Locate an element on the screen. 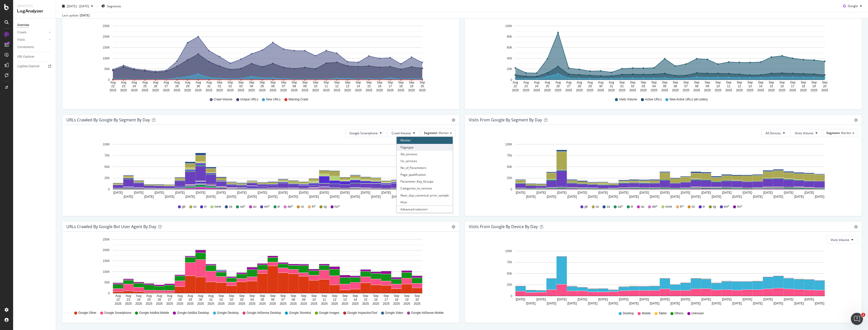 The height and width of the screenshot is (330, 868). text: 06 is located at coordinates (675, 86).